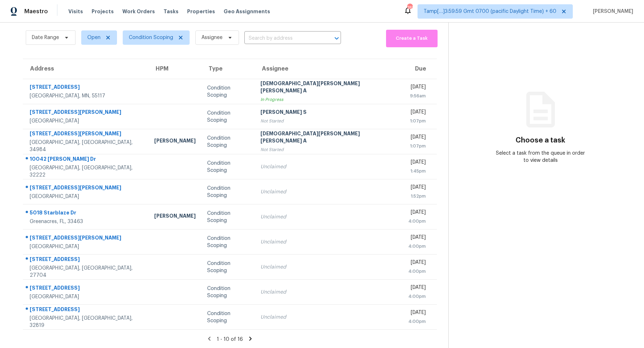 The width and height of the screenshot is (644, 348). Describe the element at coordinates (201, 12) in the screenshot. I see `span: Properties` at that location.